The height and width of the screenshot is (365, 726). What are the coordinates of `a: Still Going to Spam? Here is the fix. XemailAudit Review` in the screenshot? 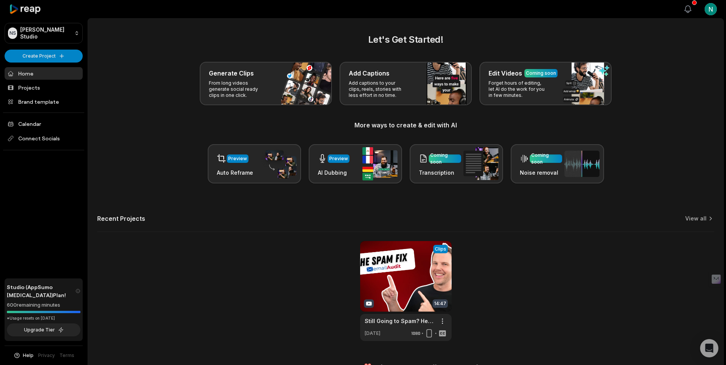 It's located at (400, 320).